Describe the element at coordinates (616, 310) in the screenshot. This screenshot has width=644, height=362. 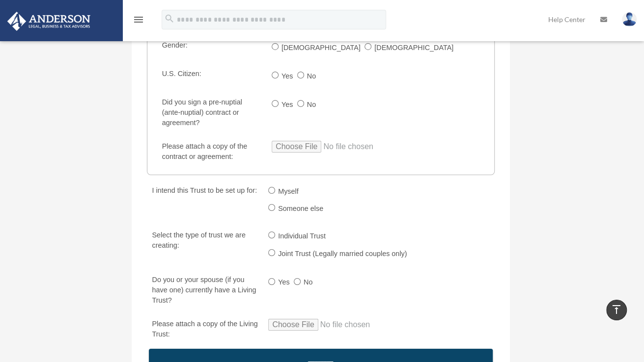
I see `i: vertical_align_top` at that location.